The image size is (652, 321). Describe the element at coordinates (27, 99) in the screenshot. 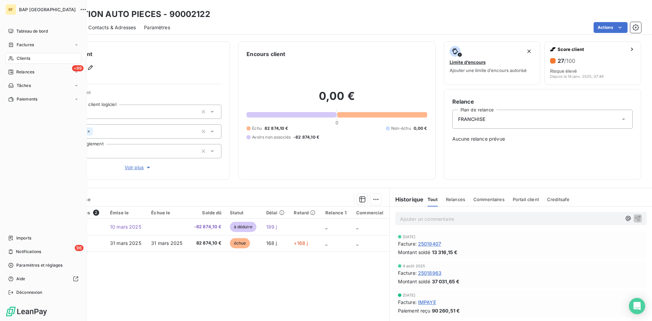

I see `span: Paiements` at that location.